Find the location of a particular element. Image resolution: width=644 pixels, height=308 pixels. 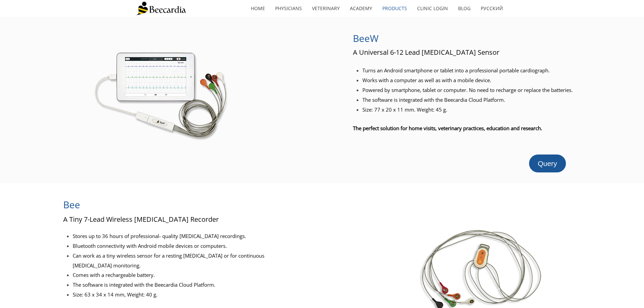

span: Comes with a rechargeable battery. is located at coordinates (113, 275).